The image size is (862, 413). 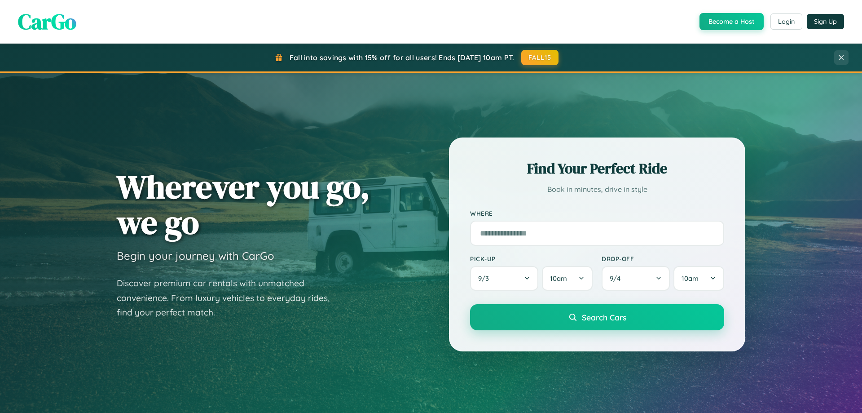 I want to click on span: Search Cars, so click(x=604, y=317).